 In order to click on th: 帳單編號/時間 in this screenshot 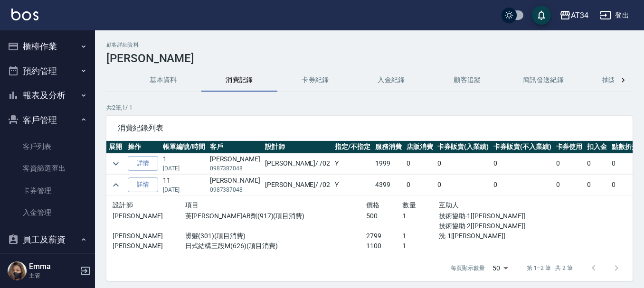, I will do `click(183, 147)`.